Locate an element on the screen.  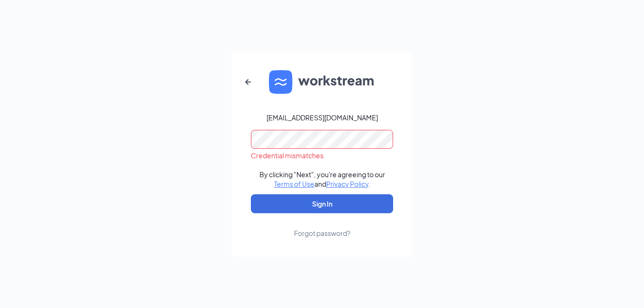
button: Sign In is located at coordinates (322, 204).